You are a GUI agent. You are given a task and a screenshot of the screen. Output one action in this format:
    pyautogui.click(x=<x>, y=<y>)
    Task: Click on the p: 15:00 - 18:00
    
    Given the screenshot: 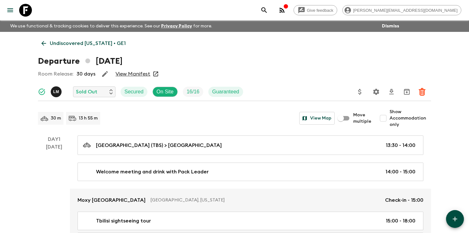 What is the action you would take?
    pyautogui.click(x=400, y=221)
    